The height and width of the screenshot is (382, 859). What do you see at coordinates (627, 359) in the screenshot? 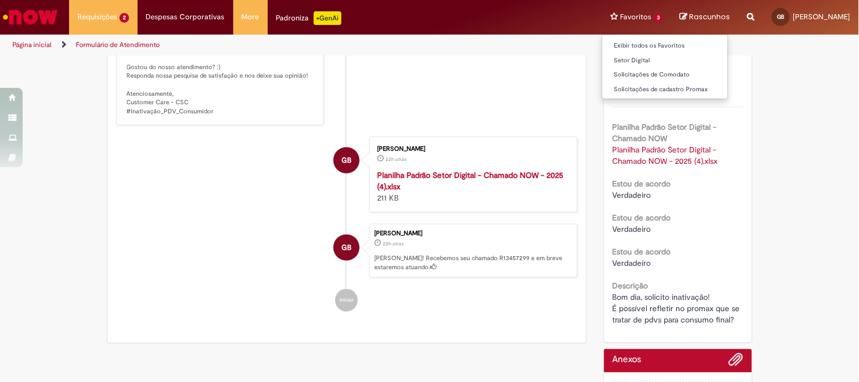
I see `h2: Anexos` at bounding box center [627, 359].